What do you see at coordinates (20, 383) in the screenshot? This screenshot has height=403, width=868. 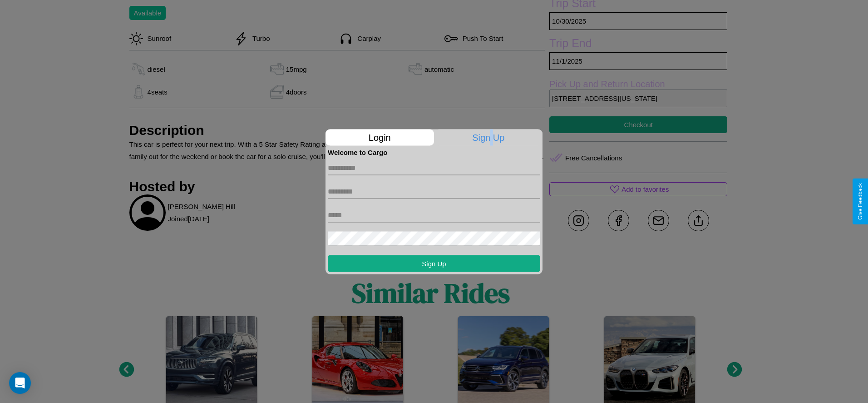 I see `div: Open Intercom Messenger` at bounding box center [20, 383].